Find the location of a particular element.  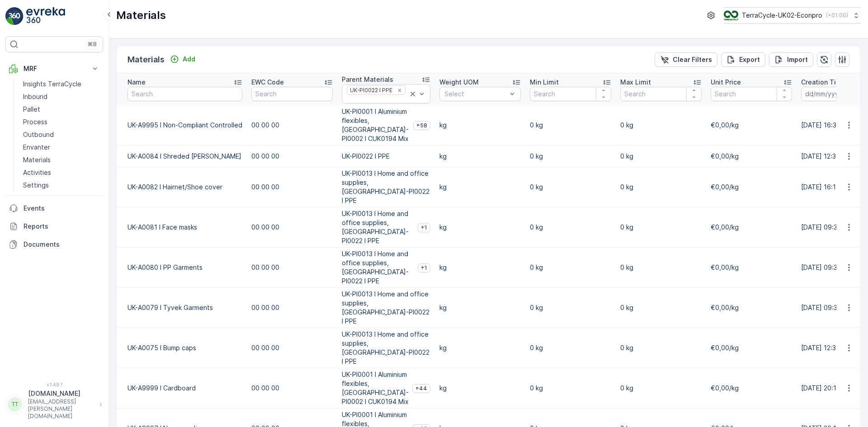

input: dd/mm/yyyy is located at coordinates (831, 94).